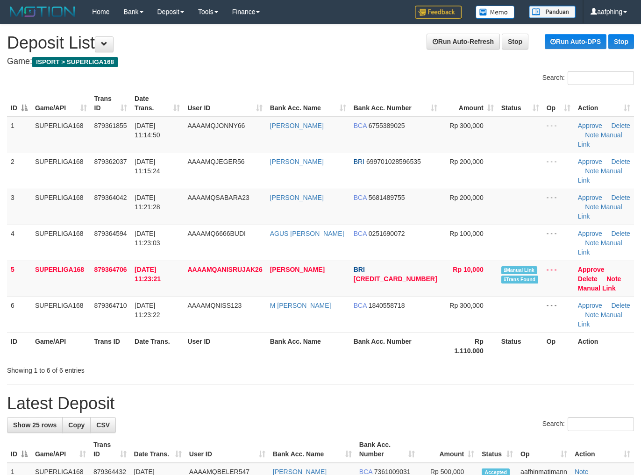 This screenshot has width=641, height=475. I want to click on img: panduan.png, so click(552, 12).